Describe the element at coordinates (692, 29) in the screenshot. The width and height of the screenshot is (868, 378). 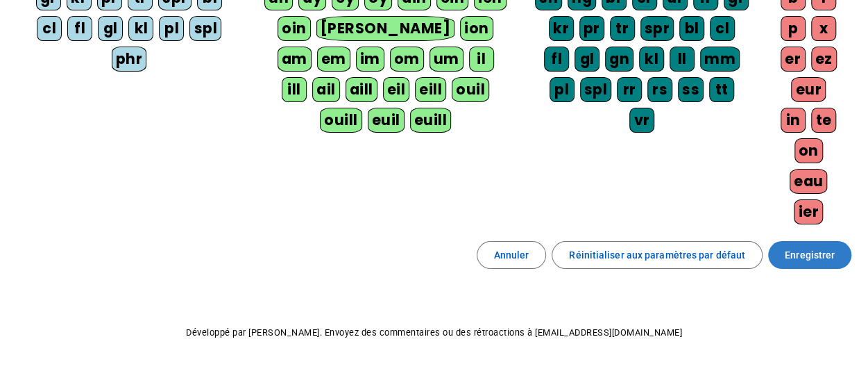
I see `div: bl` at that location.